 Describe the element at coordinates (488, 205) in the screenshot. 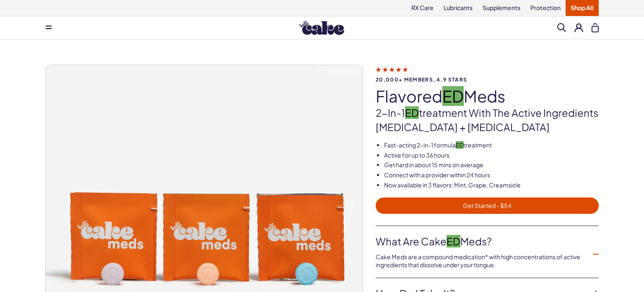

I see `a: Get Started - $54` at that location.